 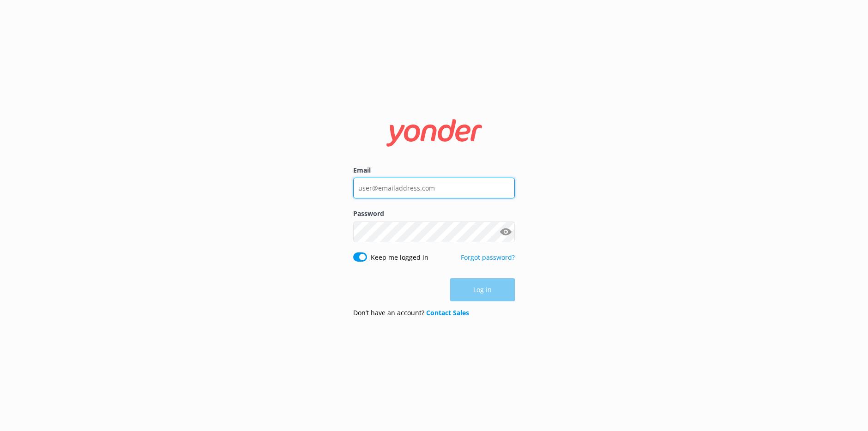 What do you see at coordinates (434, 170) in the screenshot?
I see `label: Email` at bounding box center [434, 170].